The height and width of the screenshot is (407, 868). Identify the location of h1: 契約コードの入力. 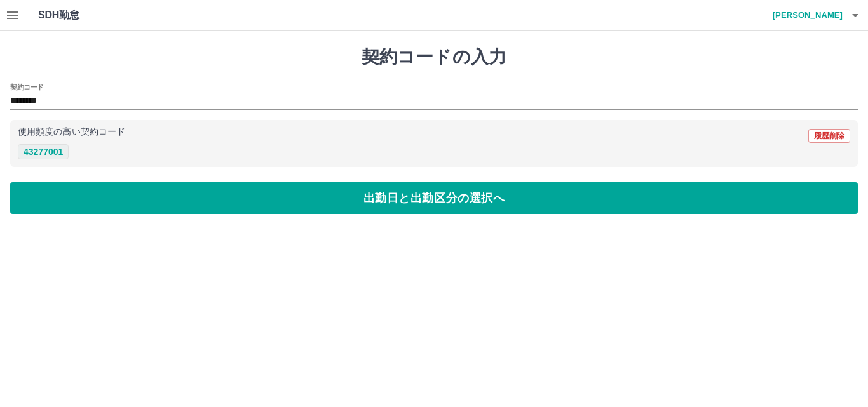
(434, 57).